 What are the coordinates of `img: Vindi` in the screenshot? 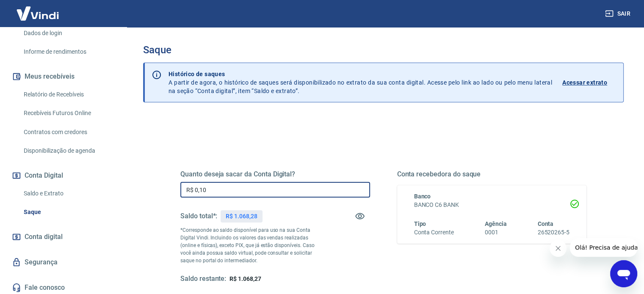 It's located at (38, 13).